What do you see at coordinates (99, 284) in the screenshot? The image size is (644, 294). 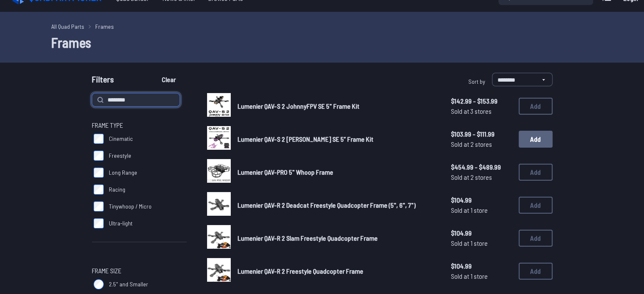 I see `input: 2.5" and Smaller` at bounding box center [99, 284].